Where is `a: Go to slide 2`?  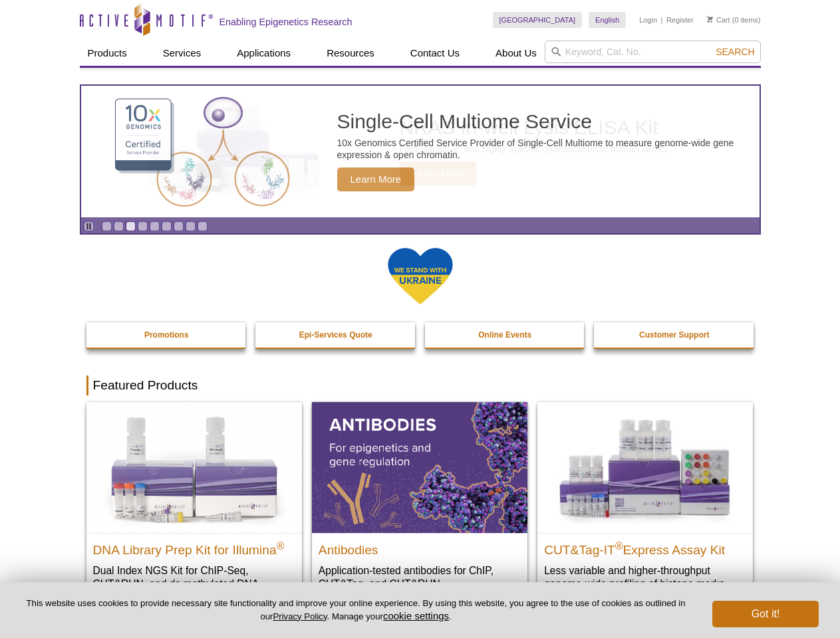
a: Go to slide 2 is located at coordinates (118, 226).